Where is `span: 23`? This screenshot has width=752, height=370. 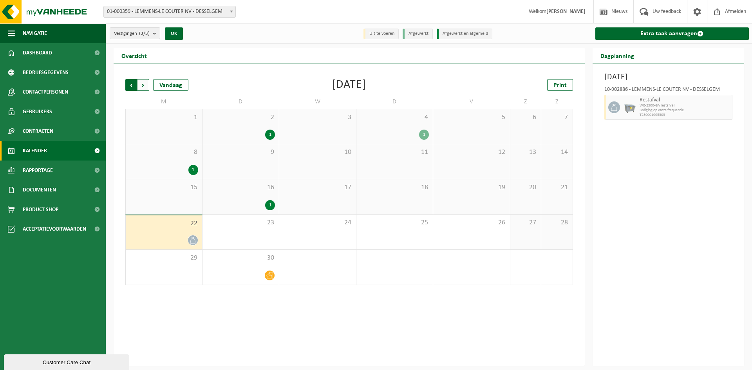
span: 23 is located at coordinates (241, 223).